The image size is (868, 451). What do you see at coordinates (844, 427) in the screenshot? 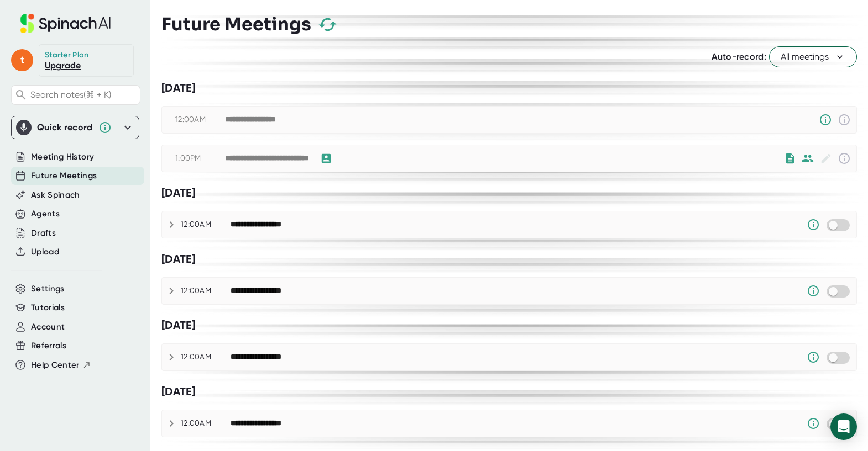
I see `div: Open Intercom Messenger` at bounding box center [844, 427].